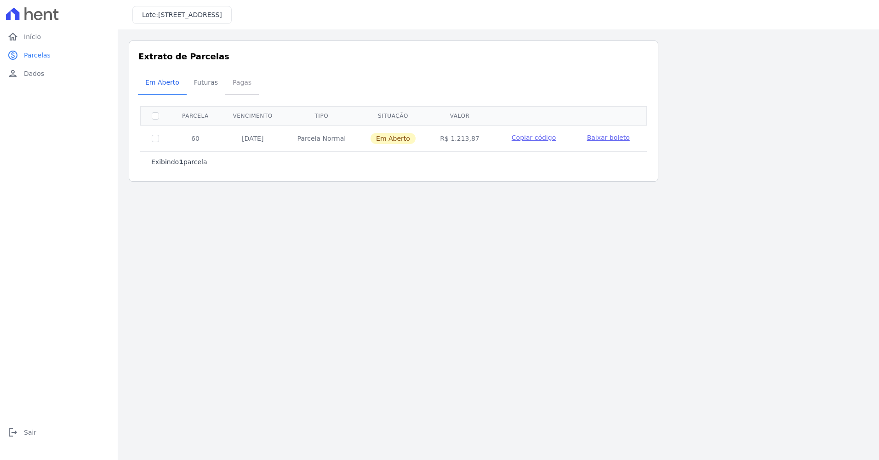 The height and width of the screenshot is (460, 879). What do you see at coordinates (393, 56) in the screenshot?
I see `h3: Extrato de Parcelas` at bounding box center [393, 56].